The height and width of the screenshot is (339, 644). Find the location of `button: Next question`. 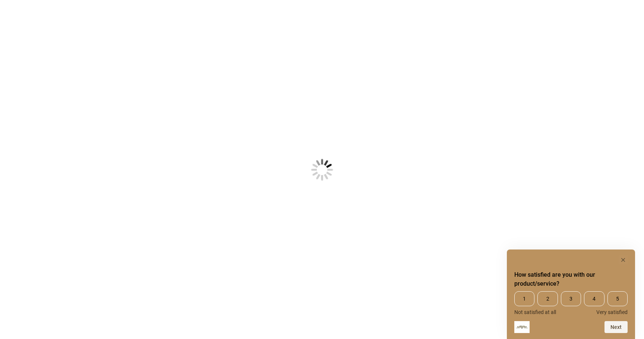

button: Next question is located at coordinates (616, 327).